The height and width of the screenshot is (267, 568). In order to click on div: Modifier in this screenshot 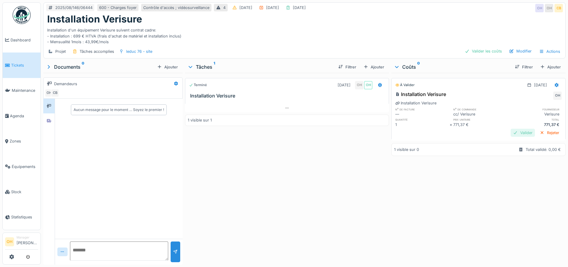, I will do `click(520, 51)`.